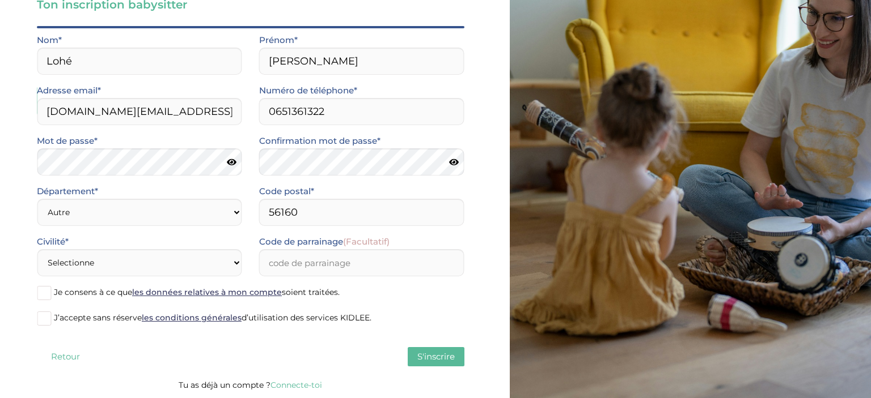 This screenshot has height=398, width=871. What do you see at coordinates (362, 112) in the screenshot?
I see `input: Numero de telephone` at bounding box center [362, 112].